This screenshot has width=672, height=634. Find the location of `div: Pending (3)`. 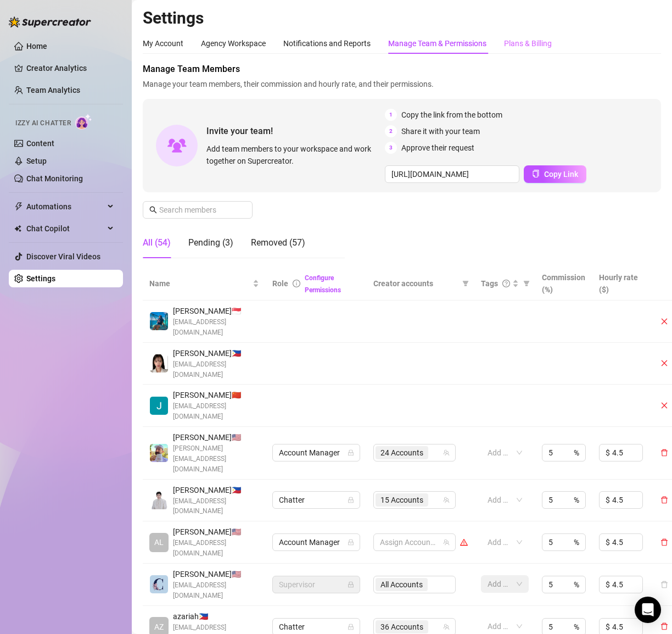

div: Pending (3) is located at coordinates (211, 243).